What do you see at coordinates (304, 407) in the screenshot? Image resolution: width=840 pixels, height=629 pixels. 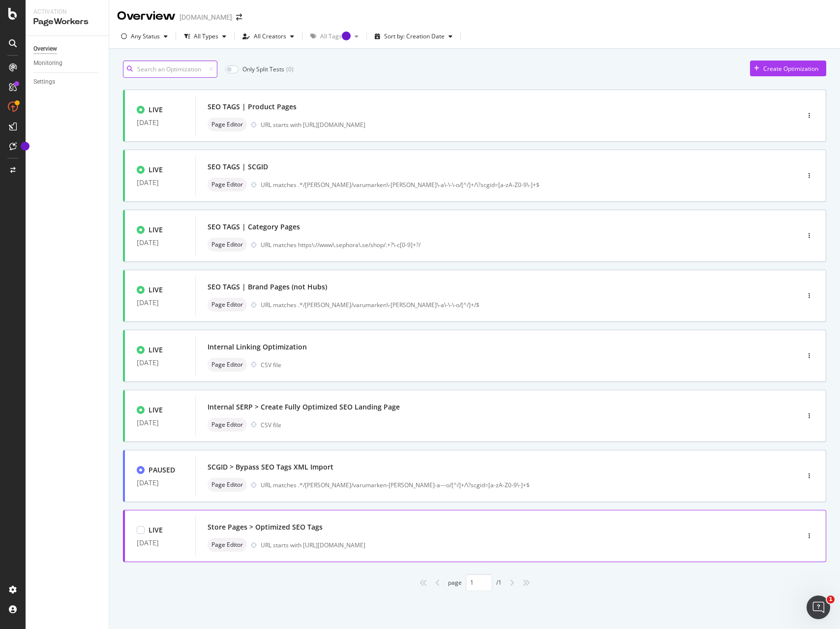 I see `div: Internal SERP > Create Fully Optimized SEO Landing Page` at bounding box center [304, 407].